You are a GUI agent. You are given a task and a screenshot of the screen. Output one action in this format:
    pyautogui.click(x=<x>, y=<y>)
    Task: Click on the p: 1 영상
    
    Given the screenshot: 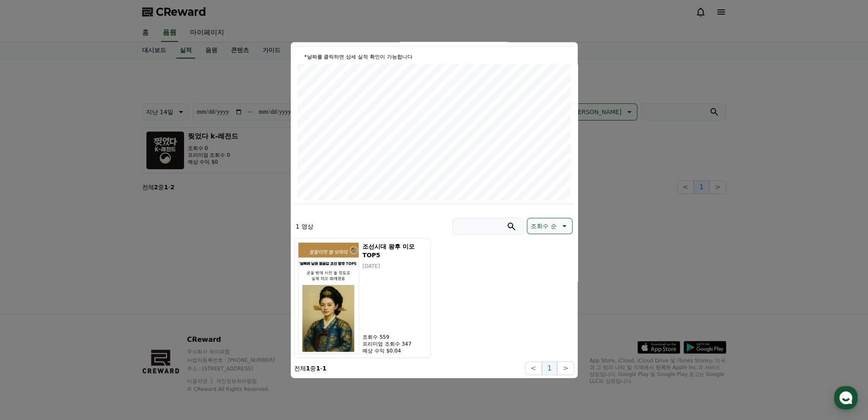 What is the action you would take?
    pyautogui.click(x=305, y=226)
    